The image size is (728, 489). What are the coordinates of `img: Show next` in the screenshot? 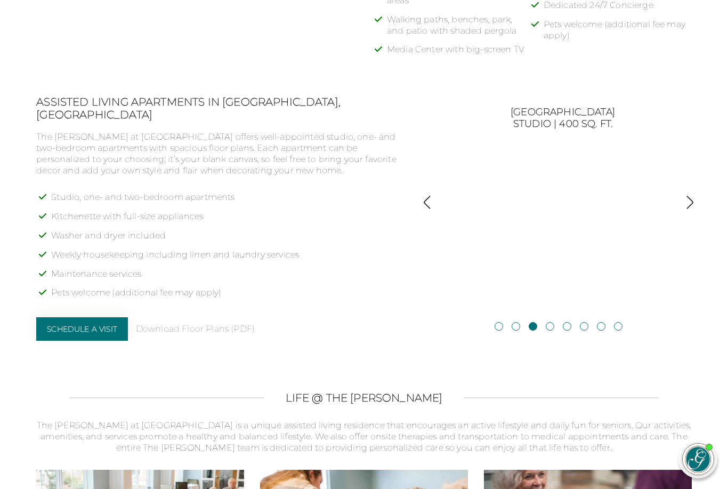 It's located at (689, 202).